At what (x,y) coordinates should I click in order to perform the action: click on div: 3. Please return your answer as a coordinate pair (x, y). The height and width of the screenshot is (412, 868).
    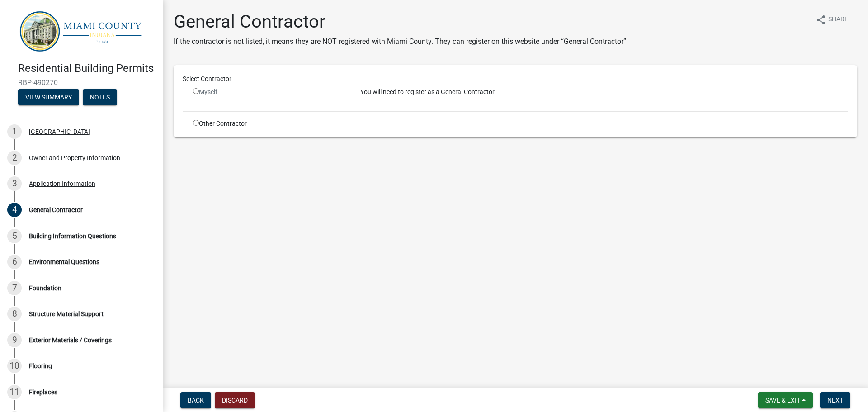
    Looking at the image, I should click on (15, 184).